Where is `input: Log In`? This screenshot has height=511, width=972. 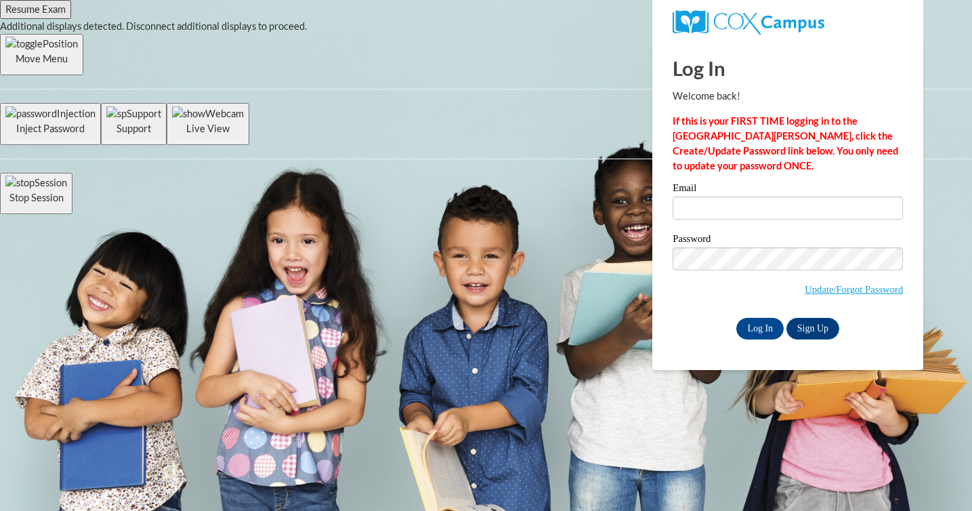
input: Log In is located at coordinates (760, 329).